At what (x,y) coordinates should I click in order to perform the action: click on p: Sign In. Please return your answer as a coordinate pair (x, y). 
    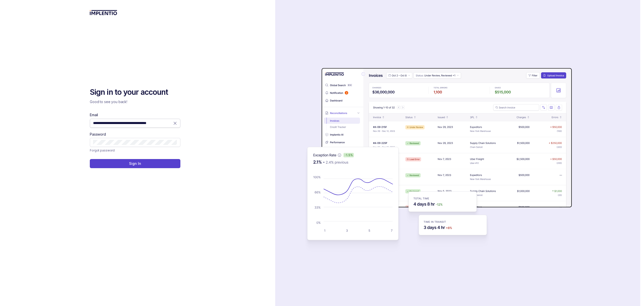
    Looking at the image, I should click on (135, 163).